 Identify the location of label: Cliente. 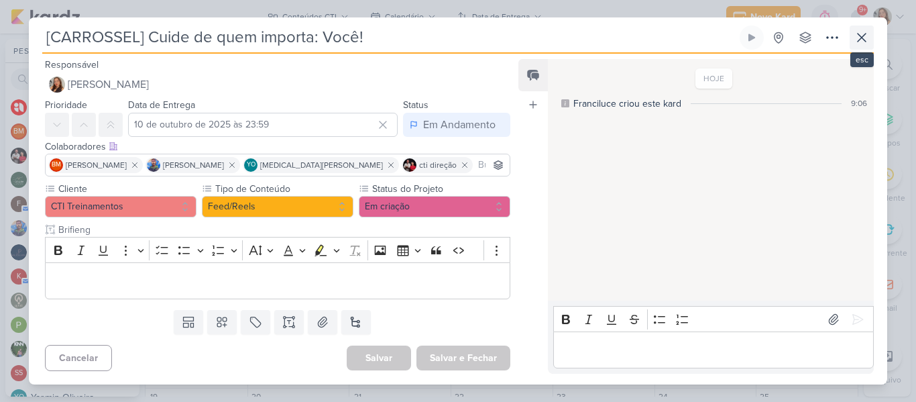
(127, 188).